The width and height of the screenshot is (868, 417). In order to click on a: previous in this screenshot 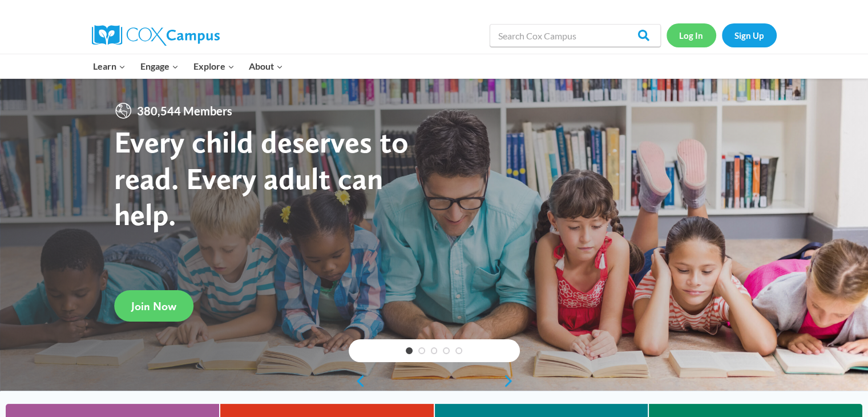, I will do `click(357, 381)`.